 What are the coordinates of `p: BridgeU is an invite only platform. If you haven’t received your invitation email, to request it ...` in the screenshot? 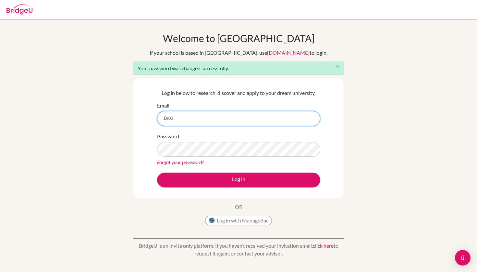 It's located at (238, 250).